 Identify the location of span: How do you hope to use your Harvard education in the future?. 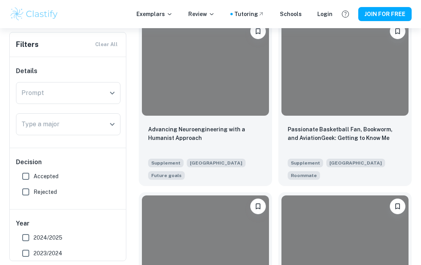
(167, 175).